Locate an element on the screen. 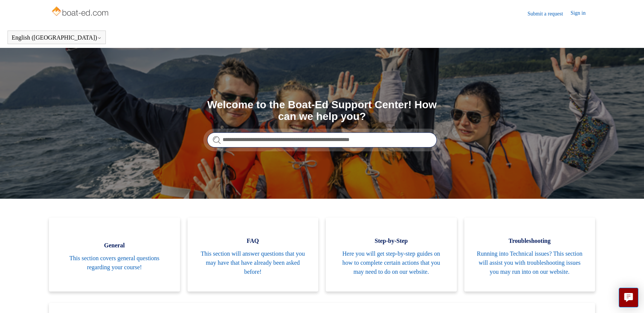 The height and width of the screenshot is (313, 644). a: Sign in is located at coordinates (582, 13).